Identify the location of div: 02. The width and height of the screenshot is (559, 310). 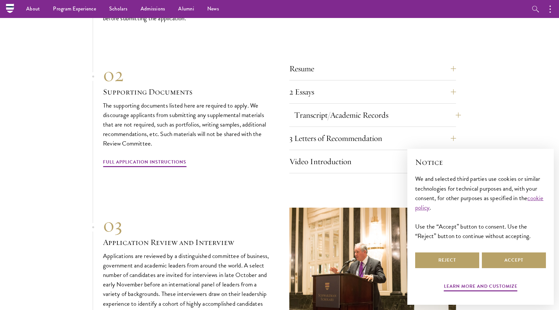
(186, 74).